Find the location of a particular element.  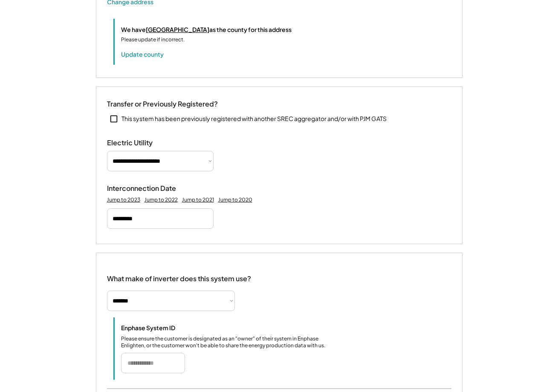

div: What make of inverter does this system use? is located at coordinates (179, 275).